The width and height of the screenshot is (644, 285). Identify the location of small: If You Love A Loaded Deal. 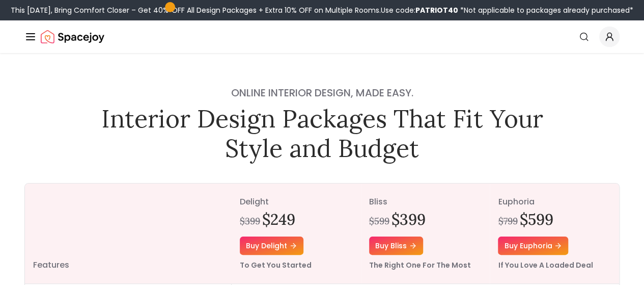
(545, 265).